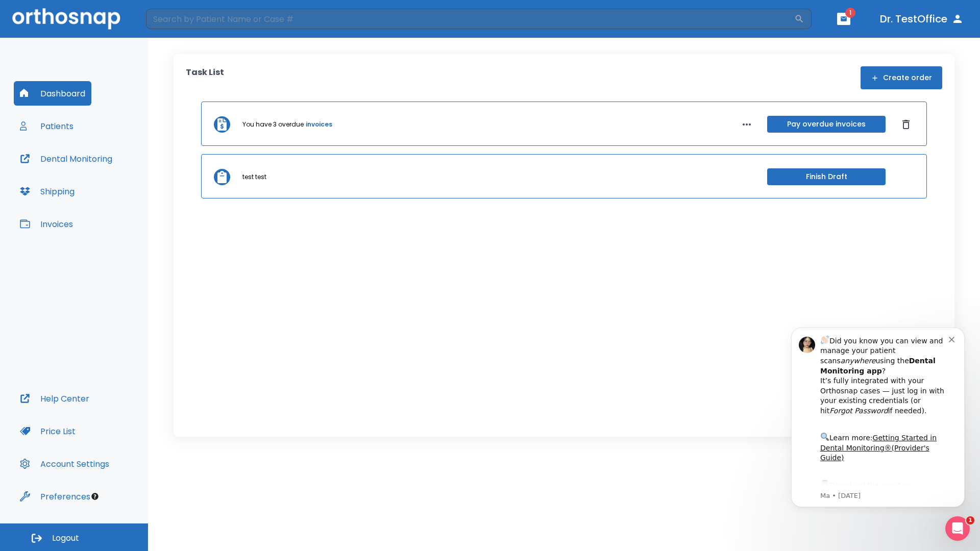  What do you see at coordinates (90, 172) in the screenshot?
I see `a: App Store` at bounding box center [90, 172].